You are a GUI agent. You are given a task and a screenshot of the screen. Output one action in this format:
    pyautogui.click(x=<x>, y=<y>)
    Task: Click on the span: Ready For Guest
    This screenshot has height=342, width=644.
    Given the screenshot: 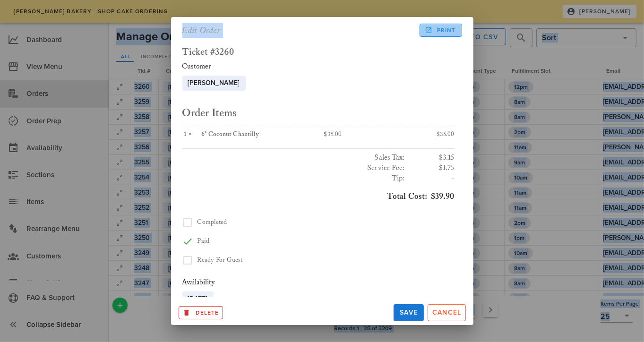 What is the action you would take?
    pyautogui.click(x=220, y=260)
    